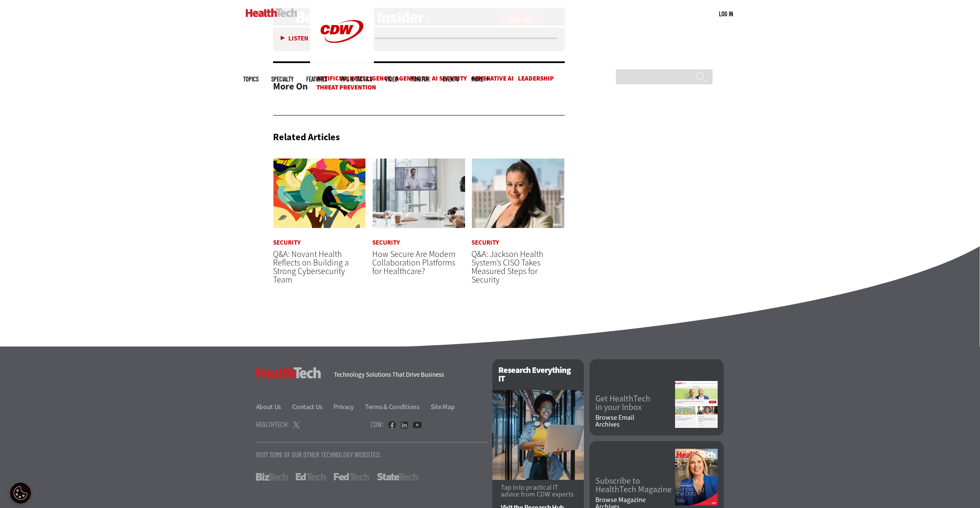 The height and width of the screenshot is (508, 980). Describe the element at coordinates (408, 374) in the screenshot. I see `h4: Technology Solutions That Drive Business` at that location.